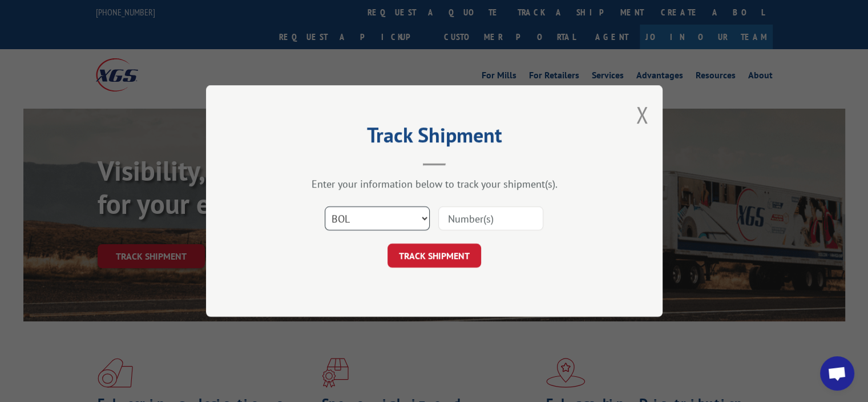 This screenshot has width=868, height=402. What do you see at coordinates (642, 114) in the screenshot?
I see `button: Close modal` at bounding box center [642, 114].